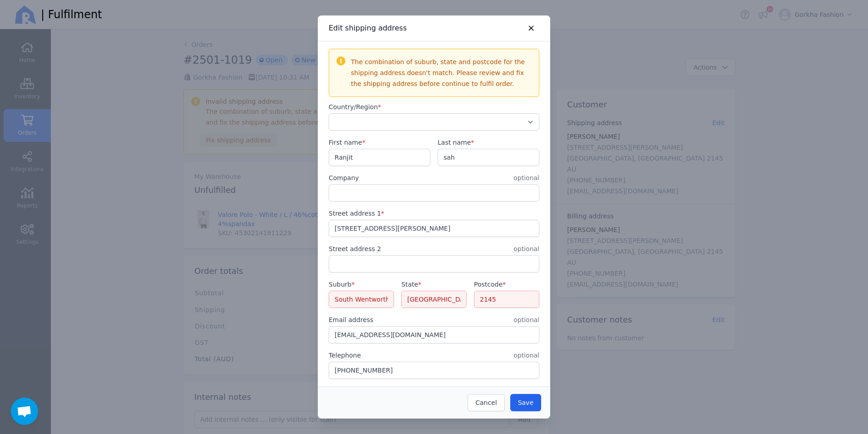 The height and width of the screenshot is (434, 868). What do you see at coordinates (25, 411) in the screenshot?
I see `div: Open chat` at bounding box center [25, 411].